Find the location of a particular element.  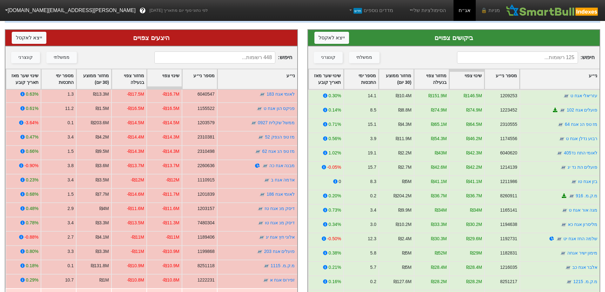

a: עזריאלי אגח ט is located at coordinates (584, 96).